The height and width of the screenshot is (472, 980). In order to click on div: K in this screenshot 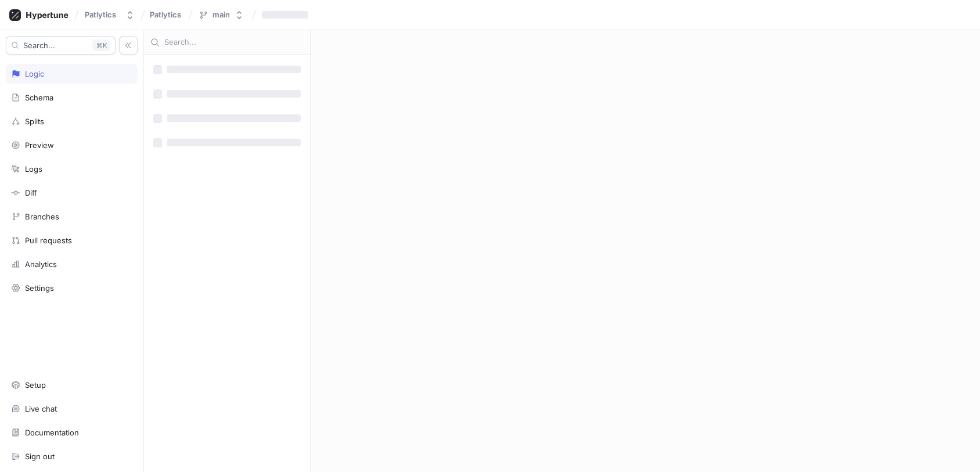, I will do `click(101, 45)`.